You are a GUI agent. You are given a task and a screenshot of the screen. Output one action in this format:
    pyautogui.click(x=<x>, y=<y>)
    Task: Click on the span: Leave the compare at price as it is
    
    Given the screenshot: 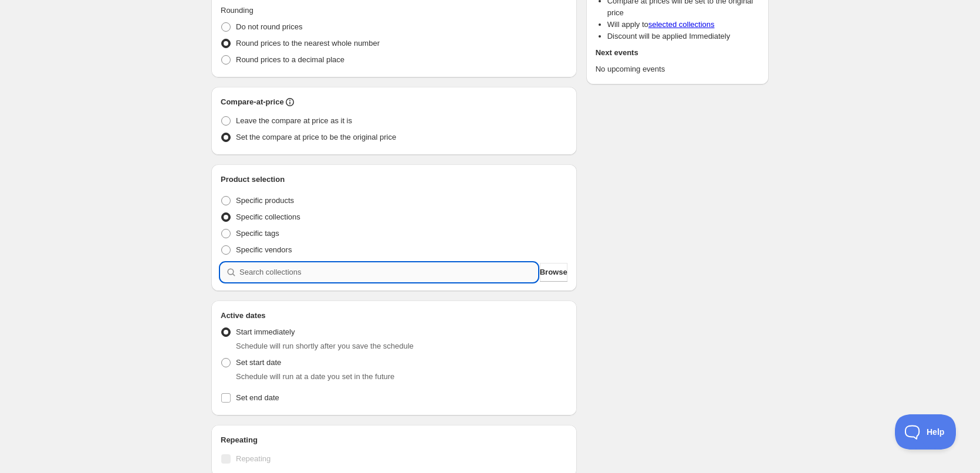 What is the action you would take?
    pyautogui.click(x=294, y=120)
    